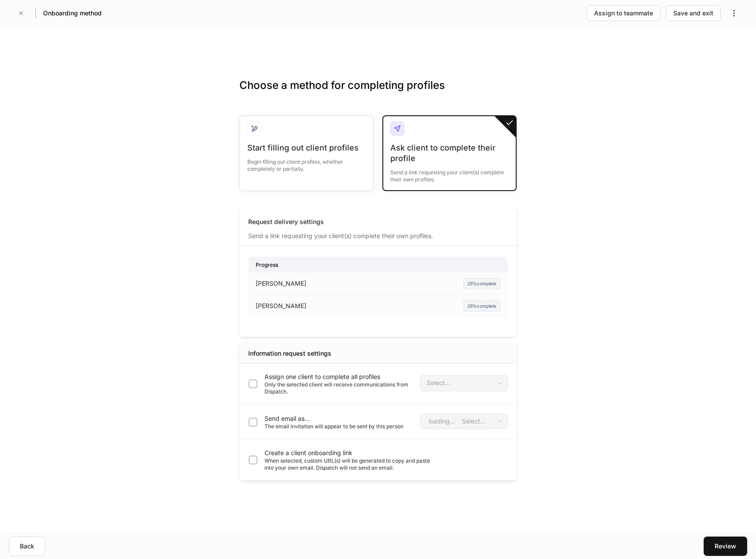 Image resolution: width=756 pixels, height=559 pixels. I want to click on button: Assign to teammate, so click(623, 13).